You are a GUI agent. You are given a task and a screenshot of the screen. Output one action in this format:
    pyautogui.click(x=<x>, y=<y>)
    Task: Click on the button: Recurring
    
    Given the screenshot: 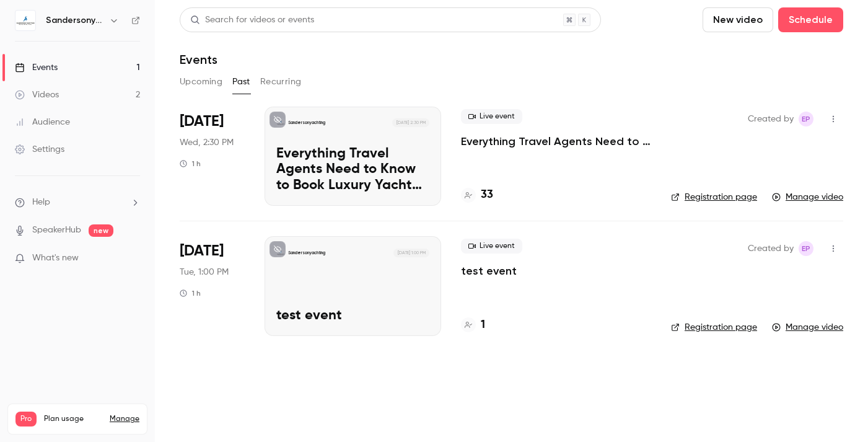 What is the action you would take?
    pyautogui.click(x=281, y=82)
    